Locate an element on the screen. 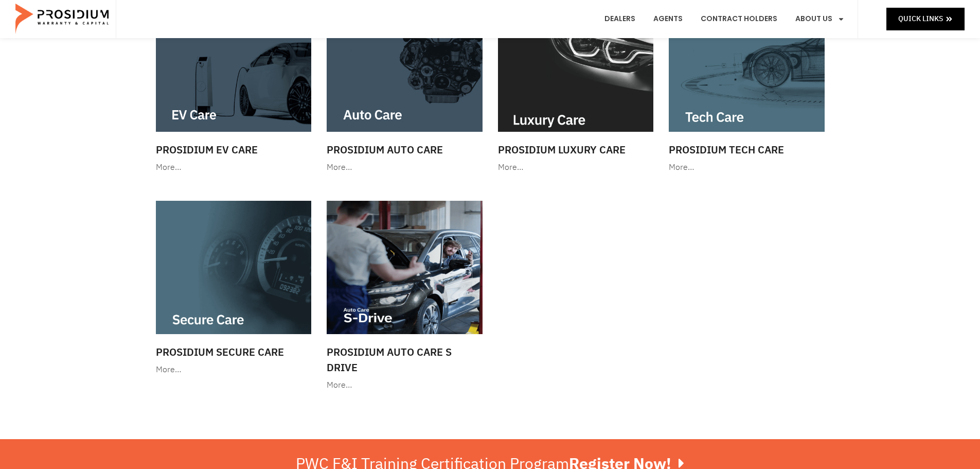 The width and height of the screenshot is (980, 469). h3: Prosidium EV Care is located at coordinates (234, 150).